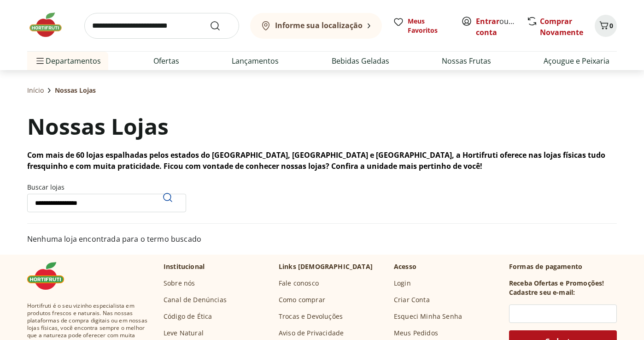 The height and width of the screenshot is (340, 644). Describe the element at coordinates (405, 266) in the screenshot. I see `p: Acesso` at that location.